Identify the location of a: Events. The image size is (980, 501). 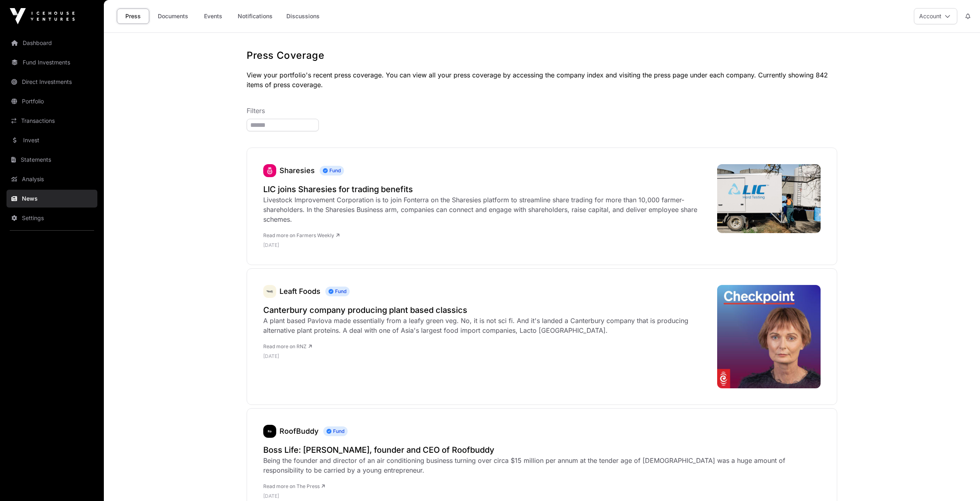
(213, 16).